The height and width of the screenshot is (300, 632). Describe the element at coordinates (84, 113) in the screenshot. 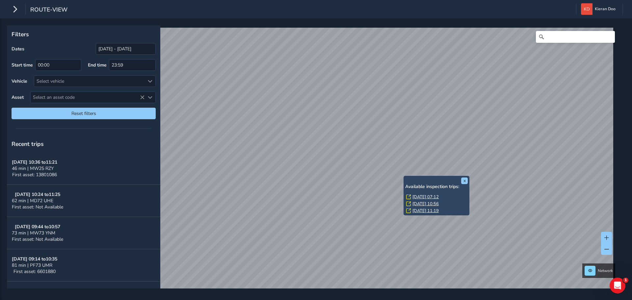

I see `button: Reset filters` at that location.